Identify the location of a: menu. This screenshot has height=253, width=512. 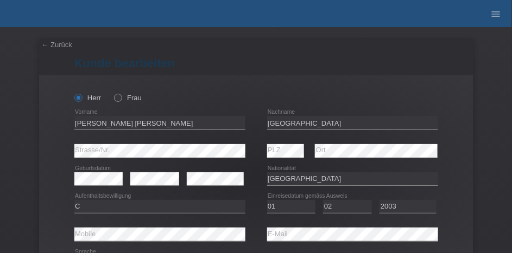
(495, 14).